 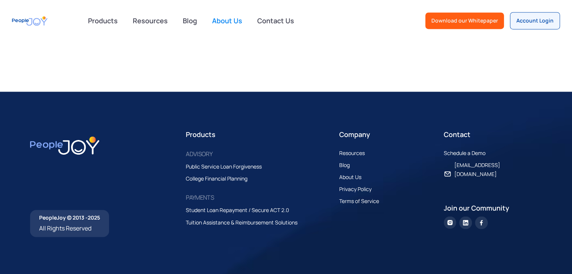 I want to click on div: College Financial Planning, so click(x=216, y=179).